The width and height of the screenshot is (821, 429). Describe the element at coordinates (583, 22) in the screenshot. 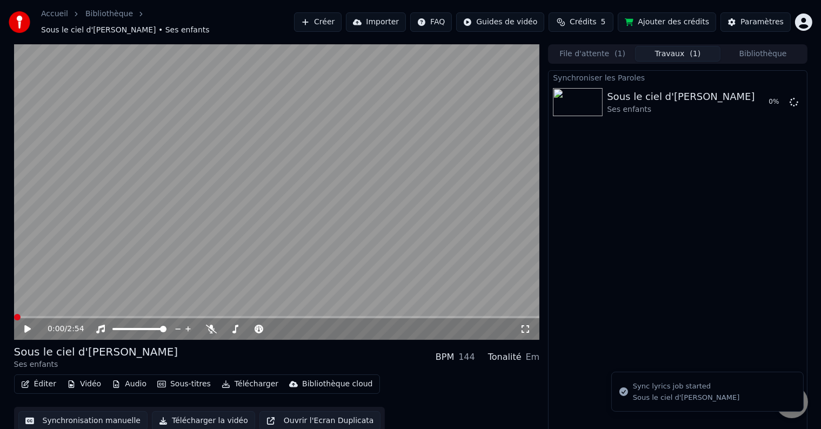

I see `span: Crédits` at that location.